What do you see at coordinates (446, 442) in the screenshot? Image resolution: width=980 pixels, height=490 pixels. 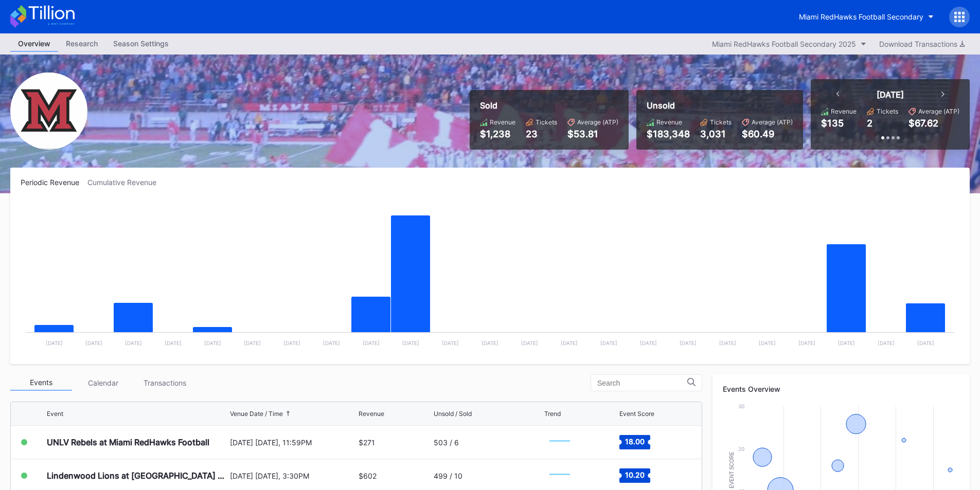 I see `div: 503 / 6` at bounding box center [446, 442].